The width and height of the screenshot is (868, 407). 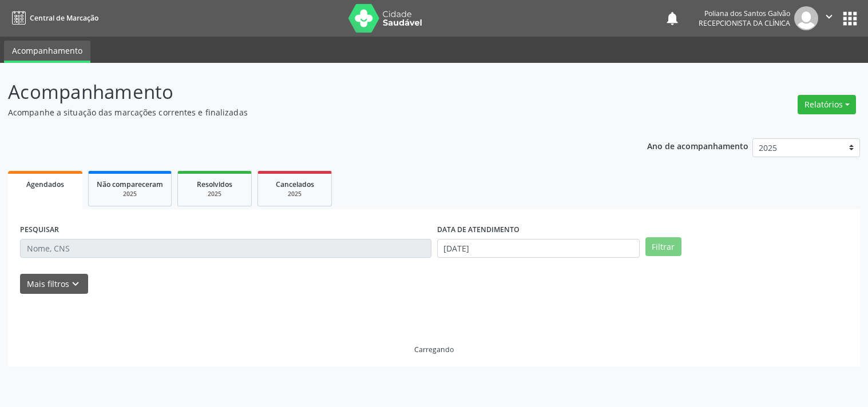 I want to click on i: keyboard_arrow_down, so click(x=75, y=284).